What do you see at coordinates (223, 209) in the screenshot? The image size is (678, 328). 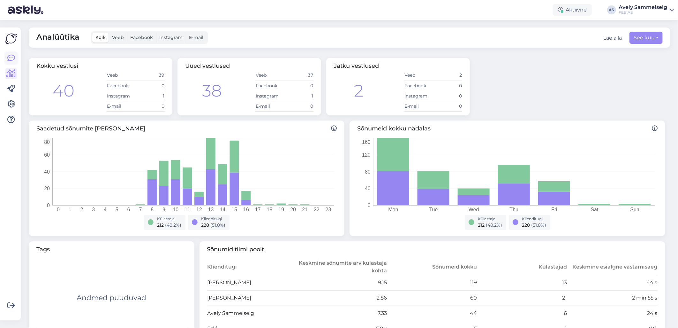 I see `tspan: 14` at bounding box center [223, 209].